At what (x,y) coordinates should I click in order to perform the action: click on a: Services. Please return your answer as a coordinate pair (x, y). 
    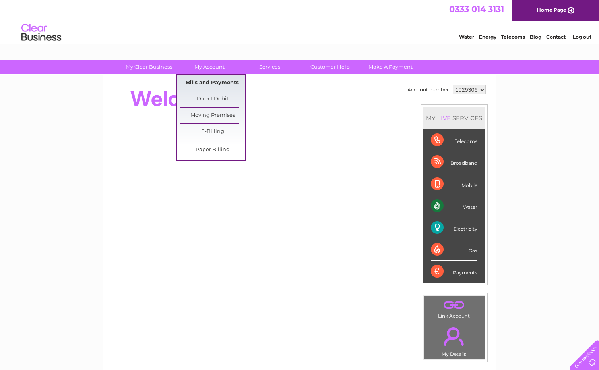
    Looking at the image, I should click on (270, 67).